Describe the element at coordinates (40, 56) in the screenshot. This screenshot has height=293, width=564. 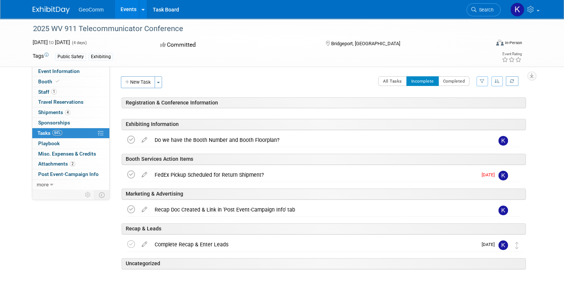
I see `td: Tags` at that location.